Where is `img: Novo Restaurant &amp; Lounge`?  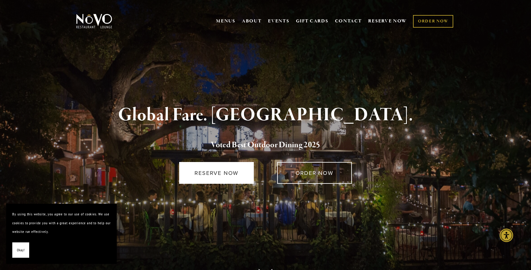
img: Novo Restaurant &amp; Lounge is located at coordinates (94, 21).